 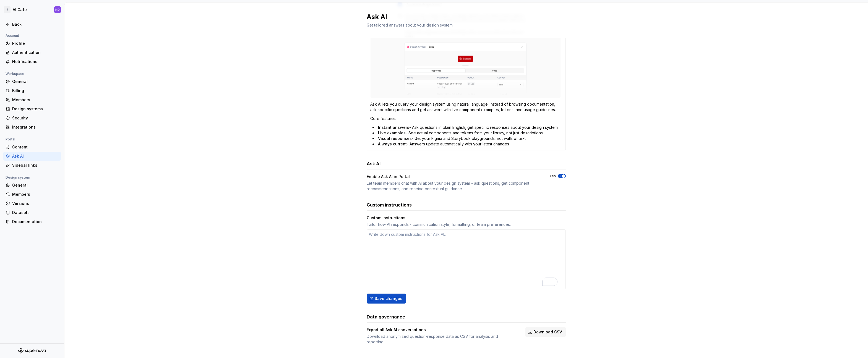 What do you see at coordinates (467, 218) in the screenshot?
I see `div: Custom instructions` at bounding box center [467, 218].